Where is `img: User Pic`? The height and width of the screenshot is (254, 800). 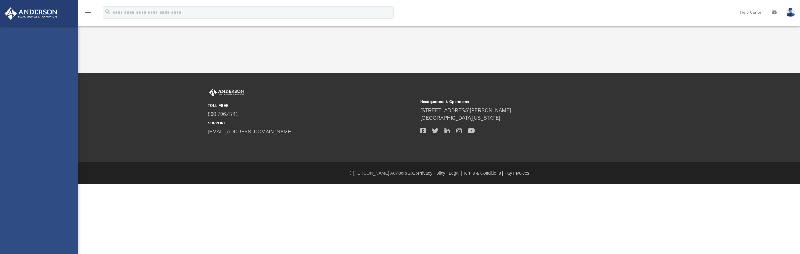 img: User Pic is located at coordinates (790, 12).